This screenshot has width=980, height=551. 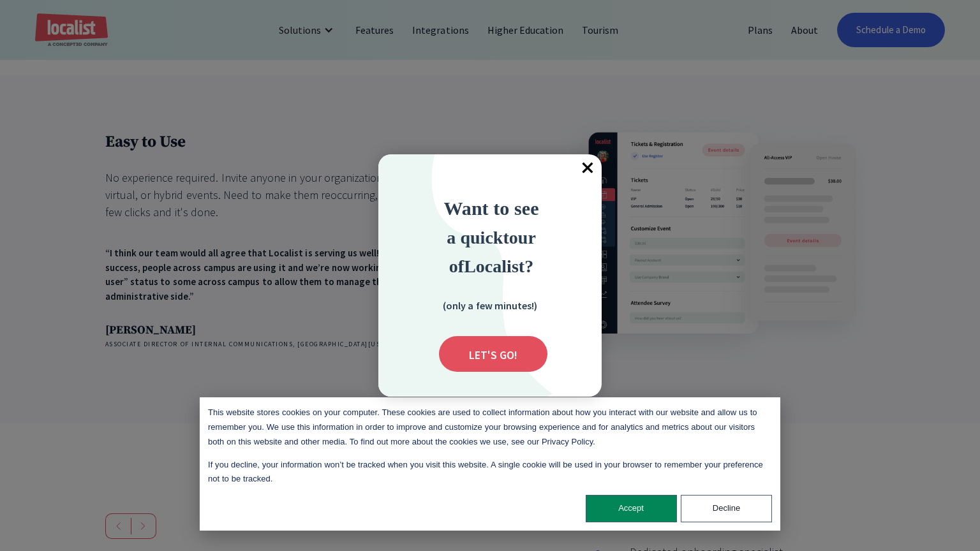 I want to click on strong: Localist?, so click(x=498, y=266).